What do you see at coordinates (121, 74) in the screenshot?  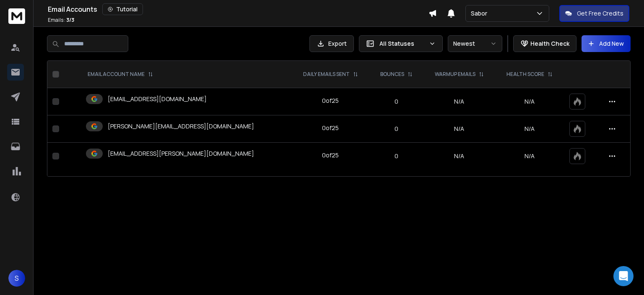 I see `div: EMAIL ACCOUNT NAME` at bounding box center [121, 74].